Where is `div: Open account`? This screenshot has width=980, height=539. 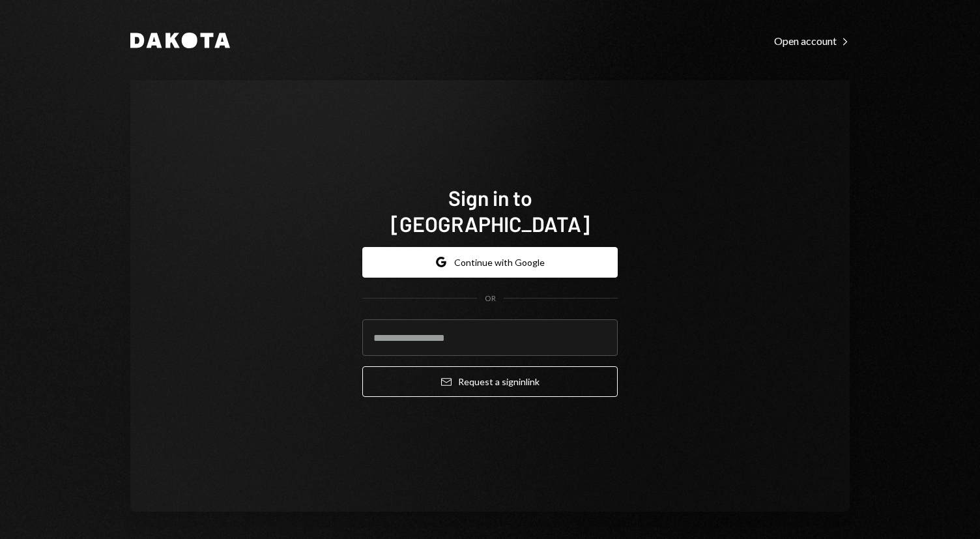
div: Open account is located at coordinates (811, 41).